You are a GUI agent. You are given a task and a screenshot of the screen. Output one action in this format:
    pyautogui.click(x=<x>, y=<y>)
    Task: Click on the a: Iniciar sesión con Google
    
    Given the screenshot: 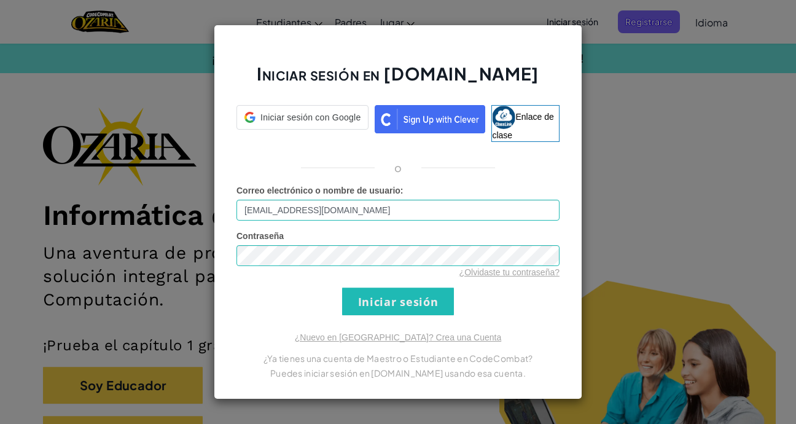 What is the action you would take?
    pyautogui.click(x=302, y=123)
    